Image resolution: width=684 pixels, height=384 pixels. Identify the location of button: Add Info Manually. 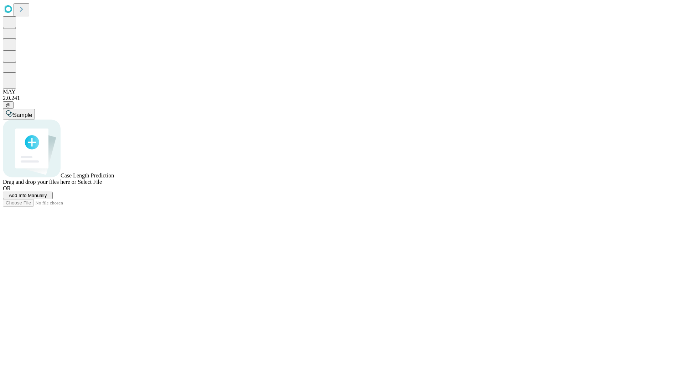
(28, 195).